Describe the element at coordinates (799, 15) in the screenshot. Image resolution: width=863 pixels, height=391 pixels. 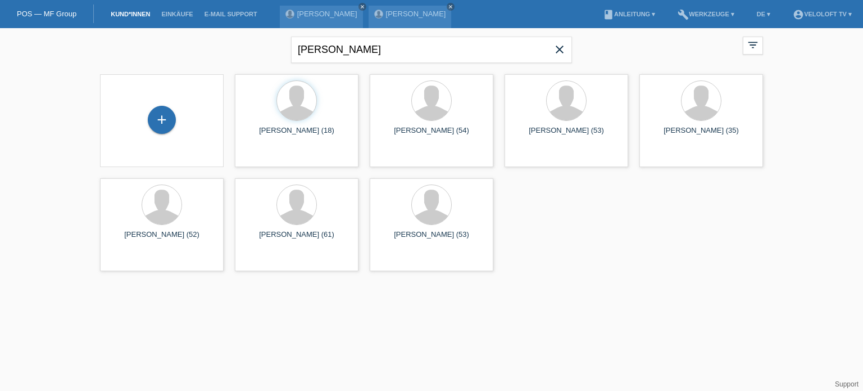
I see `i: account_circle` at that location.